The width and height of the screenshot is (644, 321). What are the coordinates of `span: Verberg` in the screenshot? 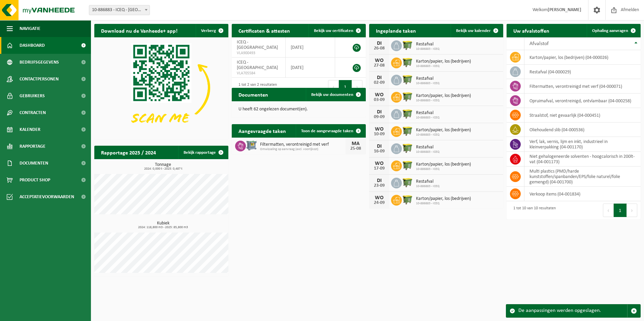 It's located at (209, 31).